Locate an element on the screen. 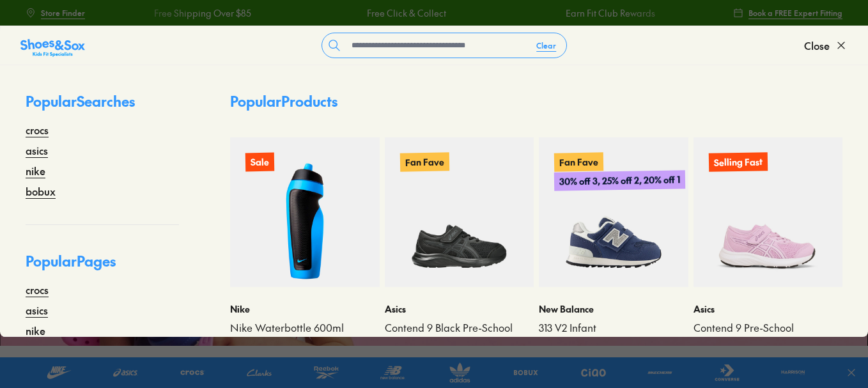  a: Sale is located at coordinates (305, 212).